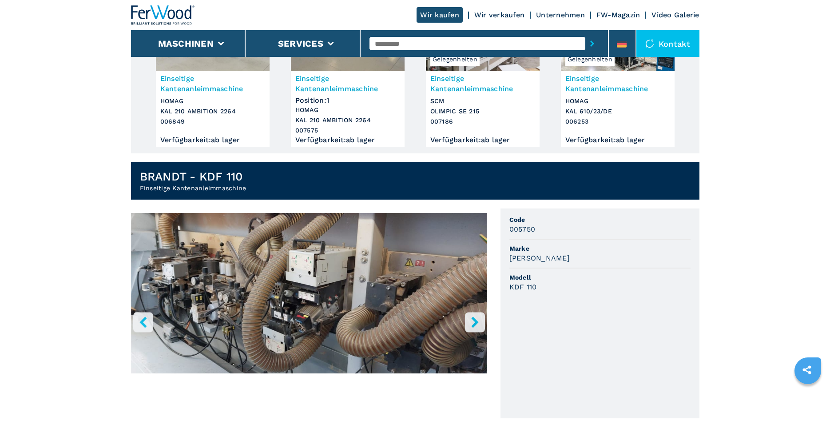 The image size is (830, 421). Describe the element at coordinates (522, 229) in the screenshot. I see `h3: 005750` at that location.